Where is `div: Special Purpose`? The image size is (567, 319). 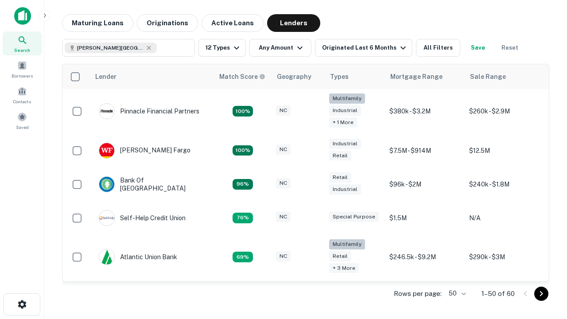 div: Special Purpose is located at coordinates (354, 217).